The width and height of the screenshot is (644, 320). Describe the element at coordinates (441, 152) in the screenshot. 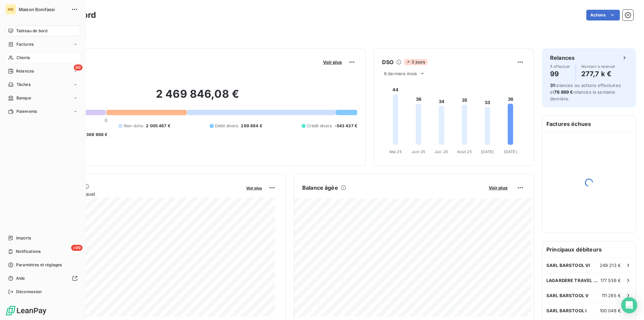

I see `tspan: Juil. 25` at that location.